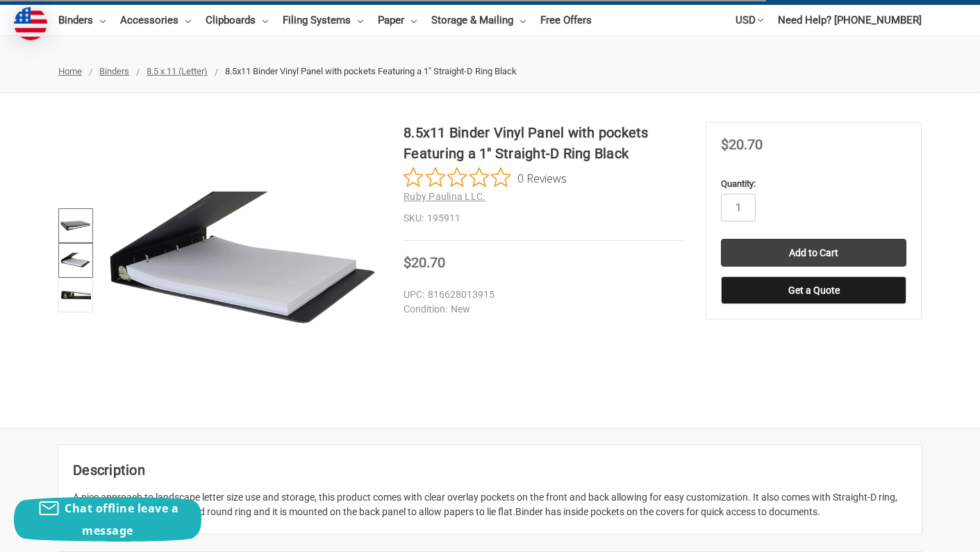  What do you see at coordinates (540, 309) in the screenshot?
I see `dd: New` at bounding box center [540, 309].